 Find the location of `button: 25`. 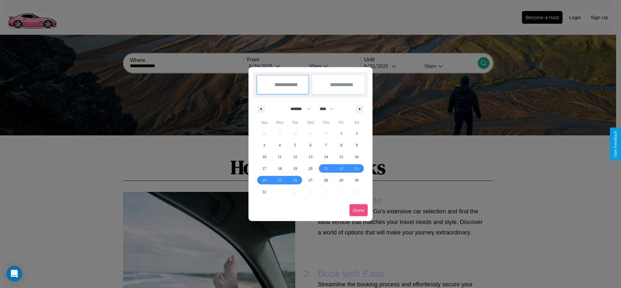

button: 25 is located at coordinates (279, 180).